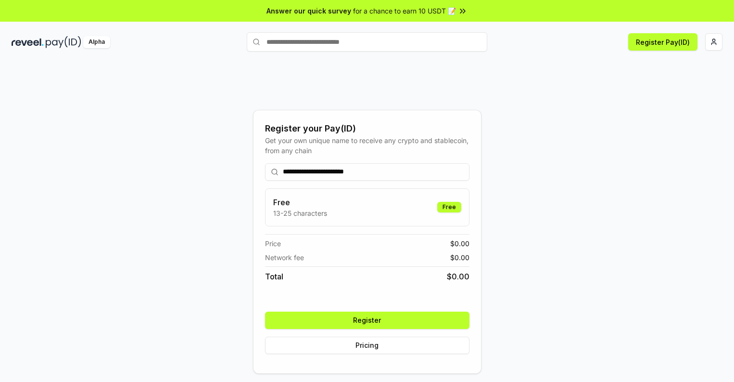 This screenshot has height=382, width=734. Describe the element at coordinates (367, 320) in the screenshot. I see `button: Register` at that location.